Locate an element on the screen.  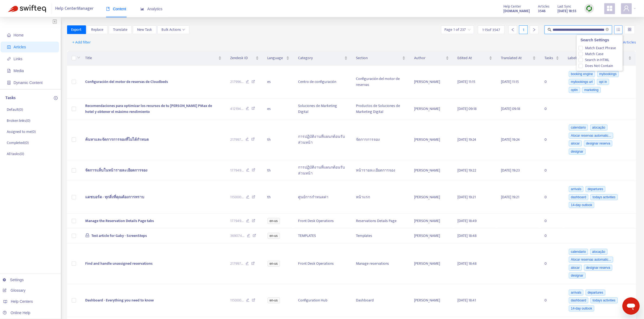
span: Category is located at coordinates (320, 58).